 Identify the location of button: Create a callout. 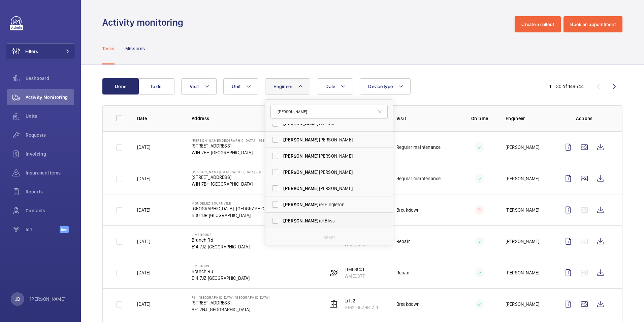
(538, 24).